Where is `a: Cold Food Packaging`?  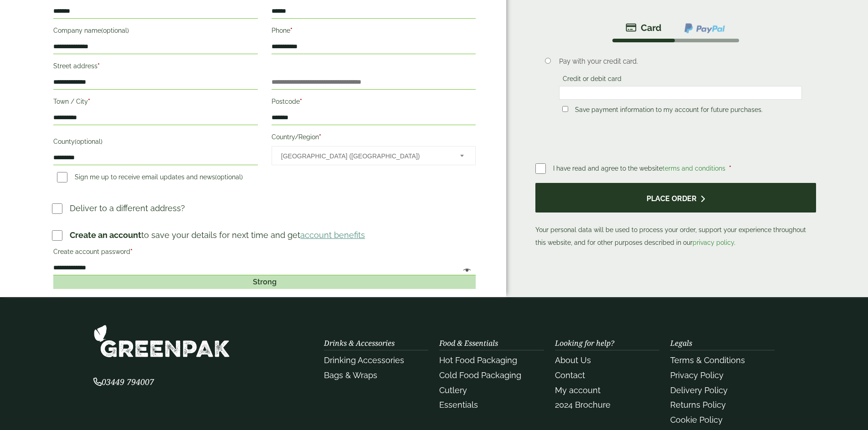
a: Cold Food Packaging is located at coordinates (480, 375).